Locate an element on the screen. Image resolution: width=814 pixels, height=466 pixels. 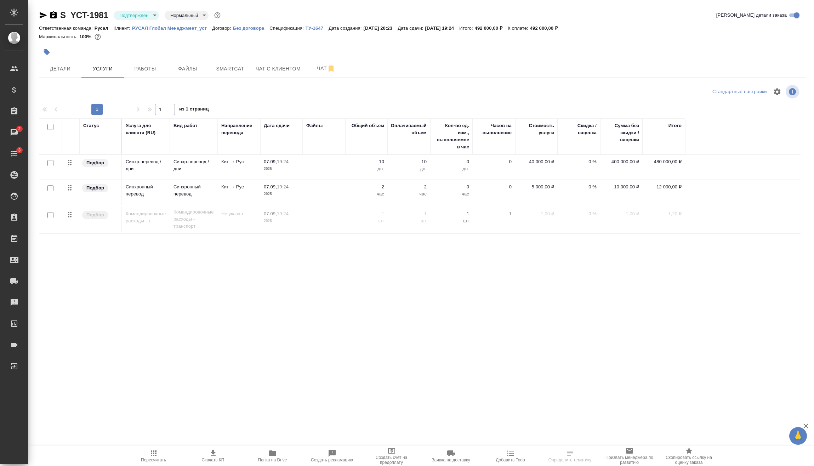
span: Работы is located at coordinates (145, 69).